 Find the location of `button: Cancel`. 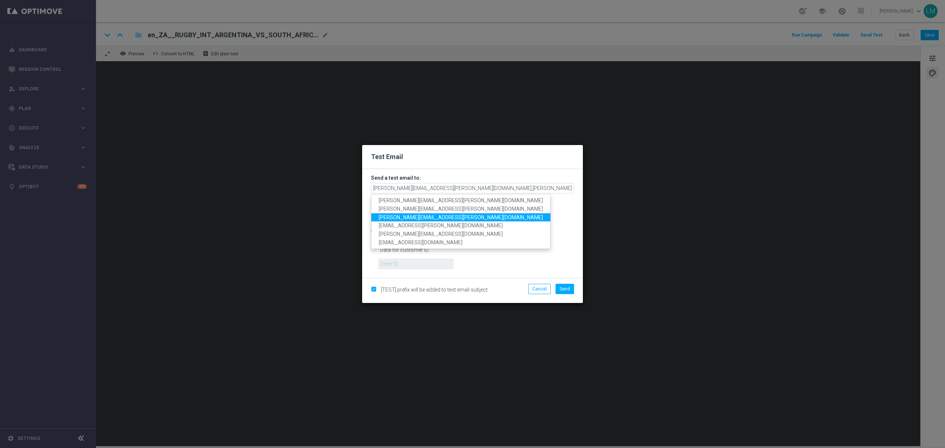

button: Cancel is located at coordinates (540, 289).